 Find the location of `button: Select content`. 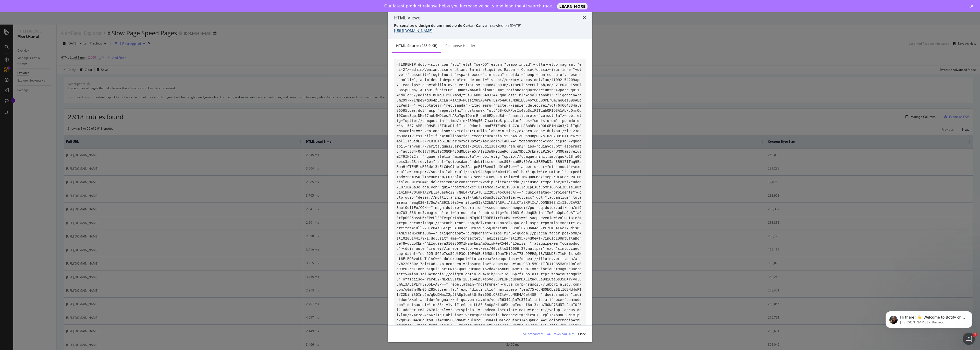

button: Select content is located at coordinates (531, 334).